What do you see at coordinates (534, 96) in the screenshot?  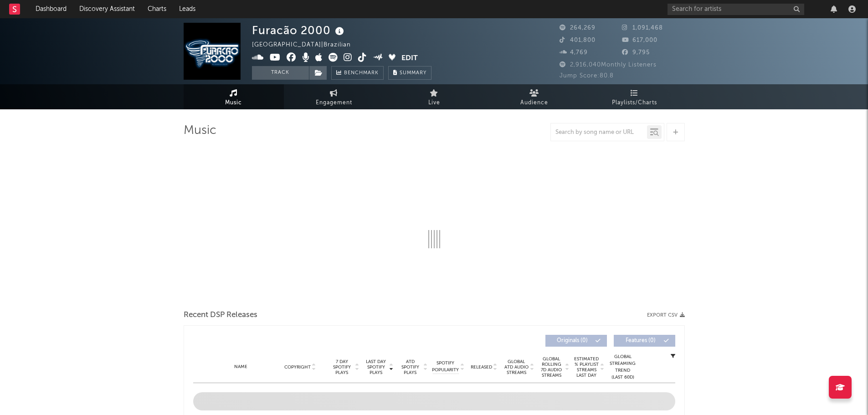 I see `a: Audience` at bounding box center [534, 96].